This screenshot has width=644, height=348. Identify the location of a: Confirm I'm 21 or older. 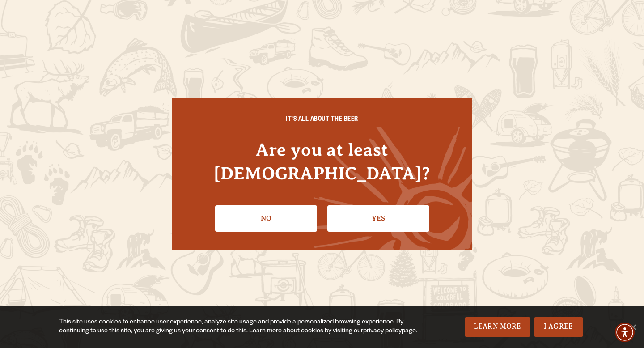
(379, 219).